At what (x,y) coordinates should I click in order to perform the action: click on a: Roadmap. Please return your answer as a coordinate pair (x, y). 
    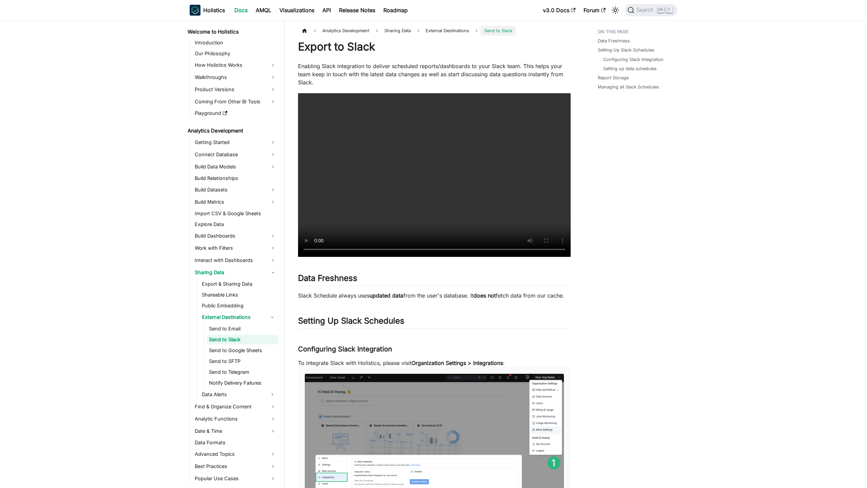
    Looking at the image, I should click on (396, 10).